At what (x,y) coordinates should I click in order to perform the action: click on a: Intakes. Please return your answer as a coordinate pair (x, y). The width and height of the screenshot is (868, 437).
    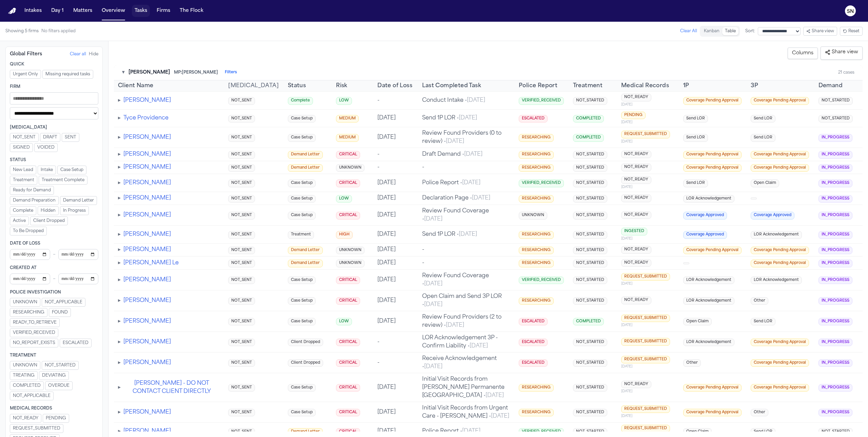
    Looking at the image, I should click on (33, 11).